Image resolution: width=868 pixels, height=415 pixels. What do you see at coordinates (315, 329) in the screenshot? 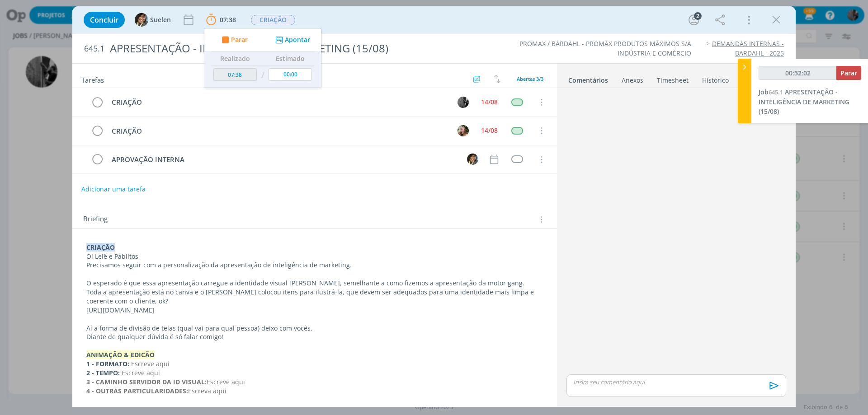
I see `p: Aí a forma de divisão de telas (qual vai para qual pessoa) deixo com vocês.` at bounding box center [315, 329].